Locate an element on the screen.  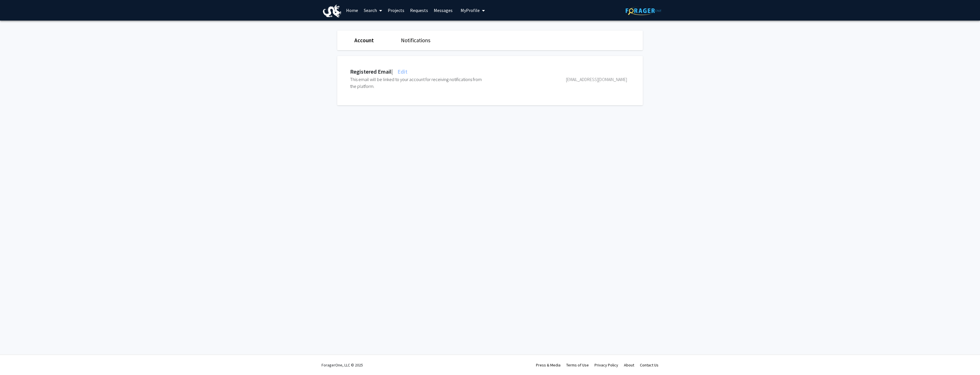
img: ForagerOne Logo is located at coordinates (643, 10).